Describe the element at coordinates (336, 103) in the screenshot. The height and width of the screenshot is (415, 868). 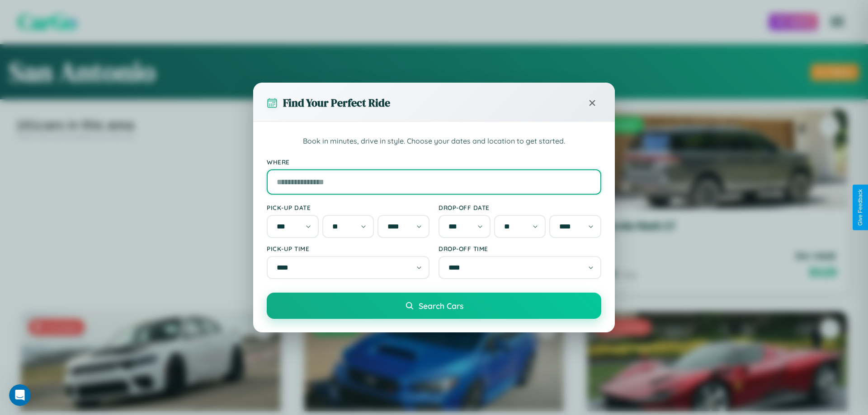
I see `h3: Find Your Perfect Ride` at that location.